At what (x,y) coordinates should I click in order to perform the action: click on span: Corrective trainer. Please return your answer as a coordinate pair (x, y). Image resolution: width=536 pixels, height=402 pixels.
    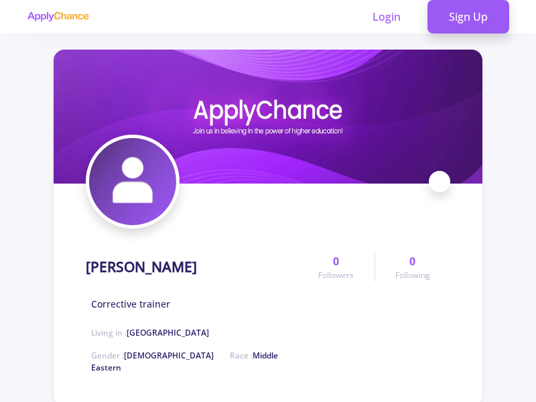
    Looking at the image, I should click on (131, 304).